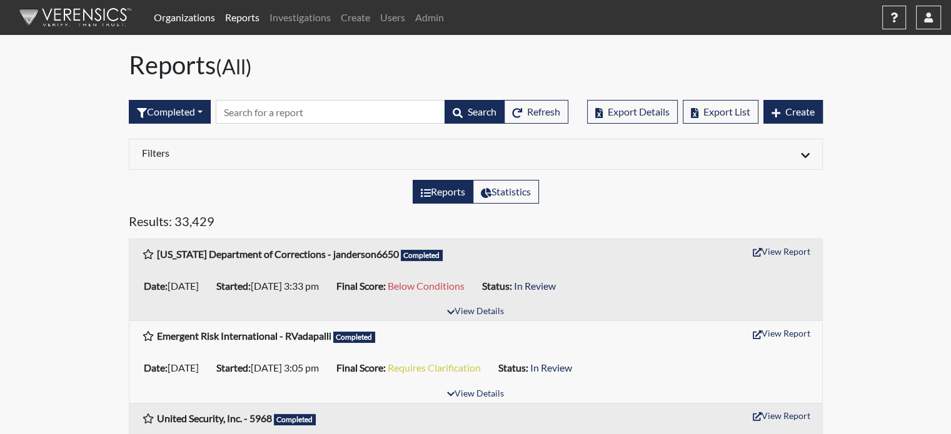 The width and height of the screenshot is (951, 434). I want to click on a: Investigations, so click(300, 17).